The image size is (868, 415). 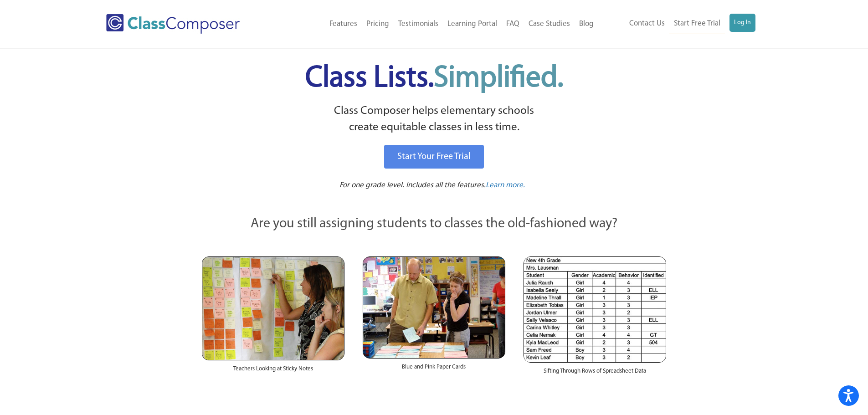 What do you see at coordinates (434, 225) in the screenshot?
I see `p: Are you still assigning students to classes the old-fashioned way?` at bounding box center [434, 225].